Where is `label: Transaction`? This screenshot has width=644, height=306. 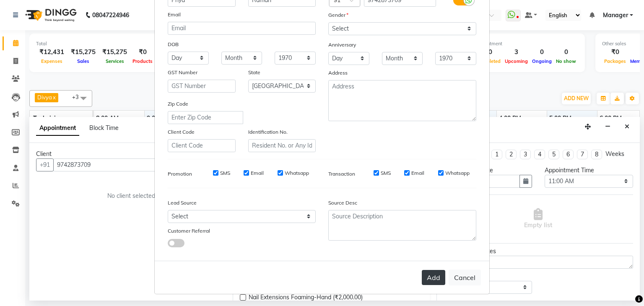 label: Transaction is located at coordinates (342, 174).